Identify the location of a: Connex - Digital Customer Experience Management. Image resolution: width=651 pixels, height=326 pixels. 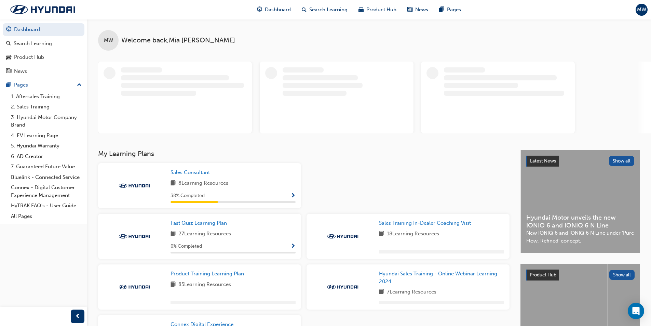
(46, 191).